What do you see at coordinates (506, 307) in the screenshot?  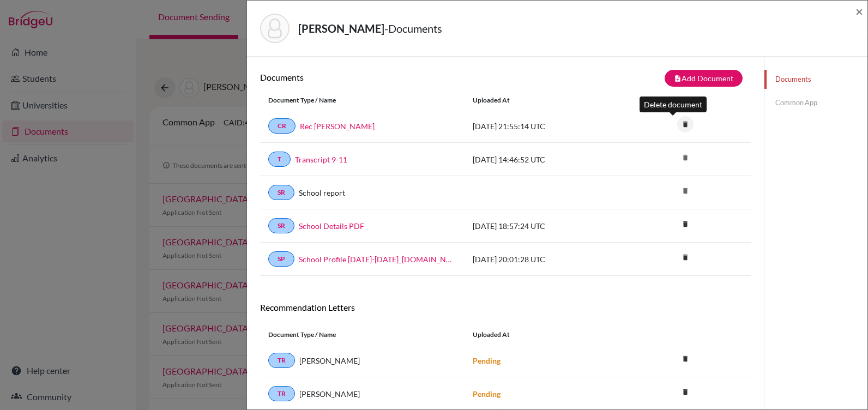 I see `h6: Recommendation Letters` at bounding box center [506, 307].